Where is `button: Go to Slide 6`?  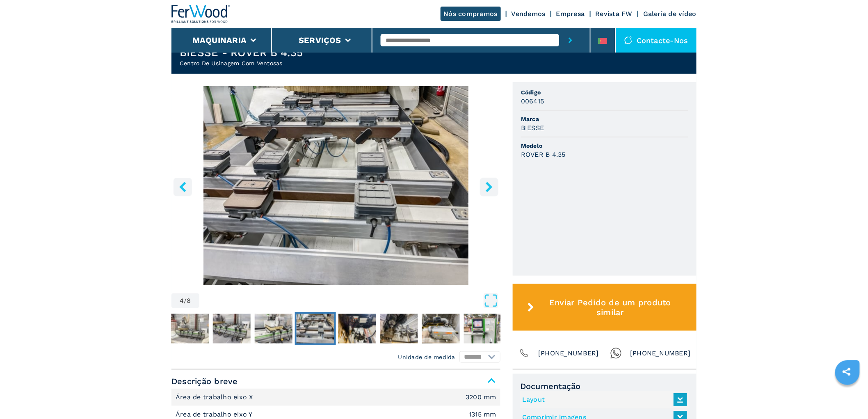 button: Go to Slide 6 is located at coordinates (399, 329).